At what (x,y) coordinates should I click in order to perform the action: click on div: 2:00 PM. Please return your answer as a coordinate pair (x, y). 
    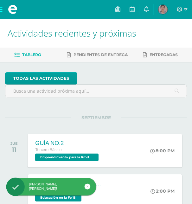
    Looking at the image, I should click on (162, 192).